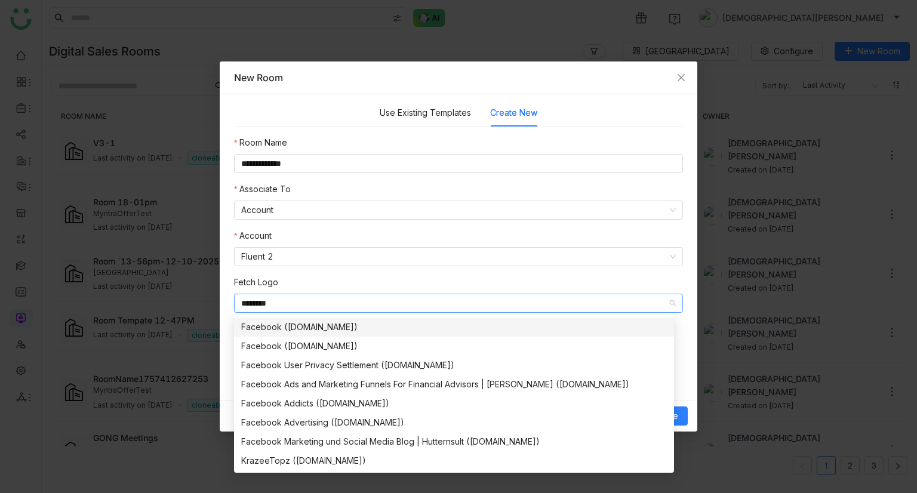  Describe the element at coordinates (458, 257) in the screenshot. I see `nz-select-item: Fluent 2` at that location.